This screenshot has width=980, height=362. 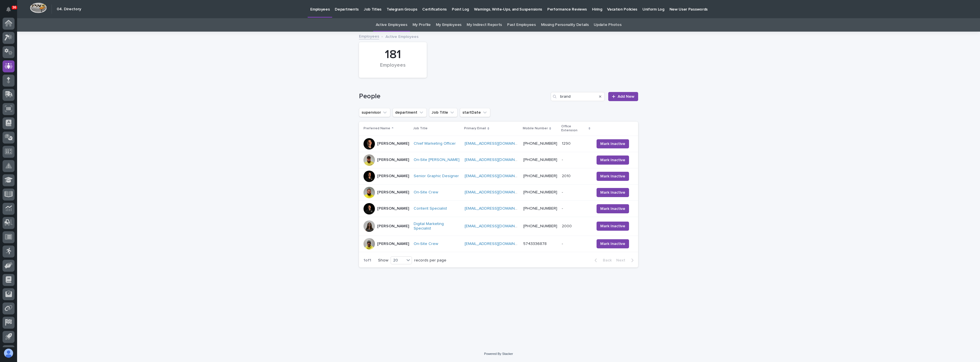 I want to click on div: 181, so click(x=393, y=55).